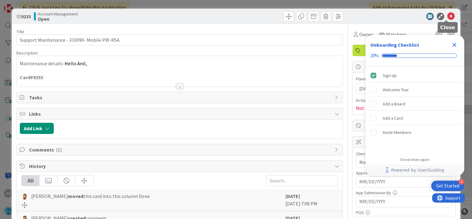  What do you see at coordinates (397, 132) in the screenshot?
I see `div: Invite Members` at bounding box center [397, 132].